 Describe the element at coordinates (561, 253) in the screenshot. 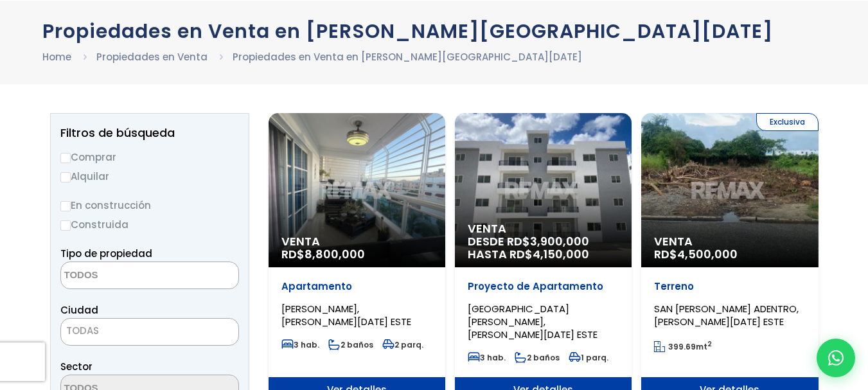

I see `span: 4,150,000` at that location.